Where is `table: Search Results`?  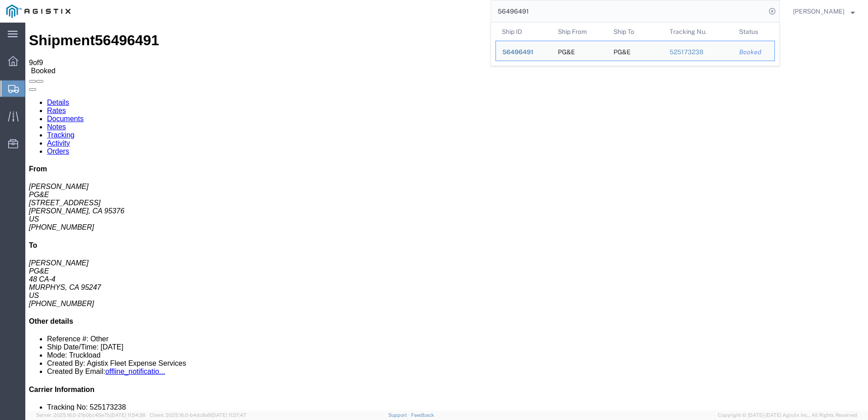 table: Search Results is located at coordinates (638, 44).